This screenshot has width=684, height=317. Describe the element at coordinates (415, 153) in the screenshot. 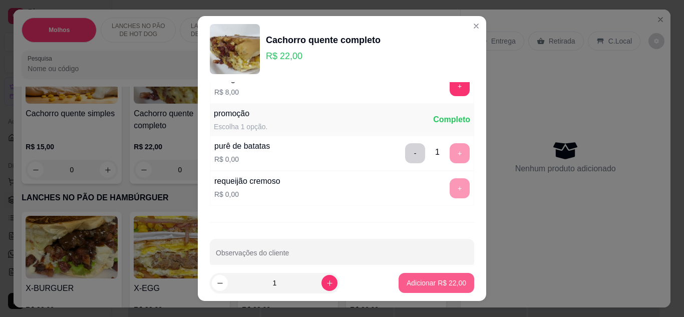

I see `button: delete` at that location.